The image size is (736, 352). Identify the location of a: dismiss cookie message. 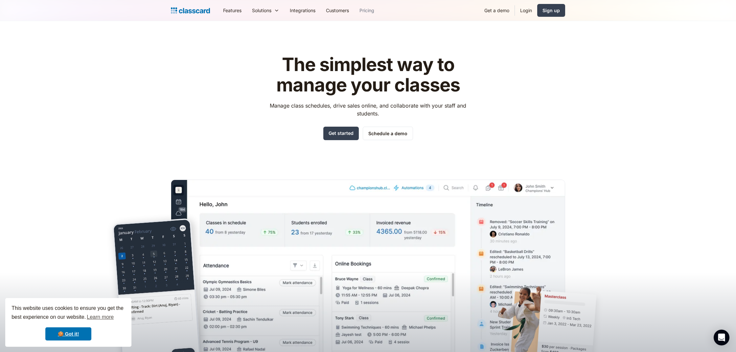
(68, 334).